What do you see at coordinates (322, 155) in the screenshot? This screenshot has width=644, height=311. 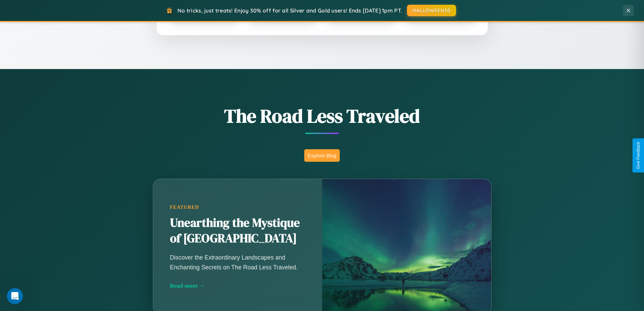 I see `button: Explore Blog` at bounding box center [322, 155].